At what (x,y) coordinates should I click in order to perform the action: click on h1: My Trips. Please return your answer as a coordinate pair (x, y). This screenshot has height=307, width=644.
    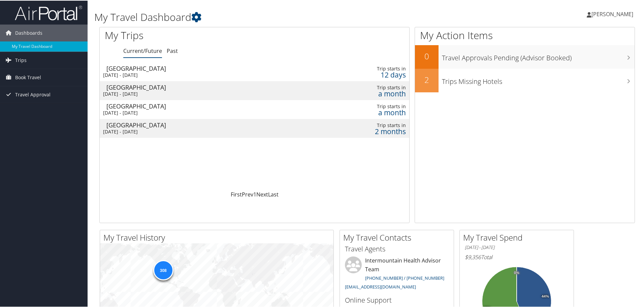
    Looking at the image, I should click on (190, 35).